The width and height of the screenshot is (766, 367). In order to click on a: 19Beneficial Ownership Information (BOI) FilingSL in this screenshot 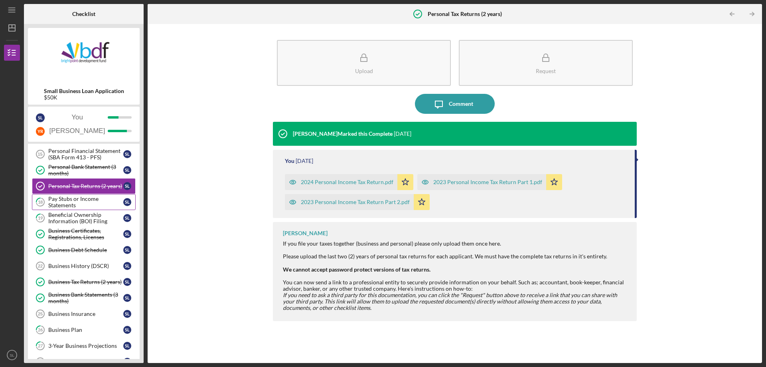, I will do `click(84, 218)`.